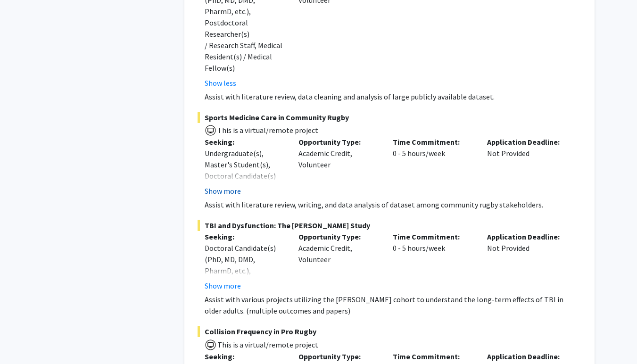 The image size is (637, 364). Describe the element at coordinates (393, 97) in the screenshot. I see `p: Assist with literature review, data cleaning and analysis of large publicly available dataset.` at that location.